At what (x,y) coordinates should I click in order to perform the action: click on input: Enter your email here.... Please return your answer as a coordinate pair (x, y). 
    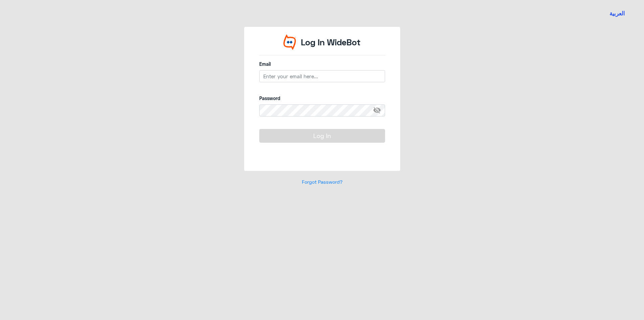
    Looking at the image, I should click on (322, 76).